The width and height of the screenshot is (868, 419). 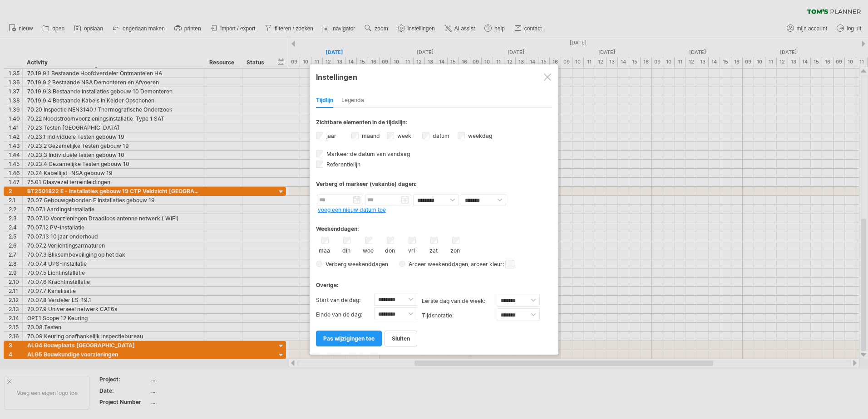 What do you see at coordinates (436, 264) in the screenshot?
I see `span: Arceer weekenddagen` at bounding box center [436, 264].